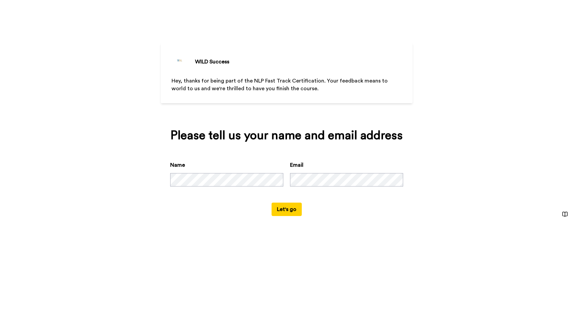  Describe the element at coordinates (280, 85) in the screenshot. I see `span: Hey, thanks for being part of the NLP Fast Track Certification. Your feedback means to world to u...` at that location.